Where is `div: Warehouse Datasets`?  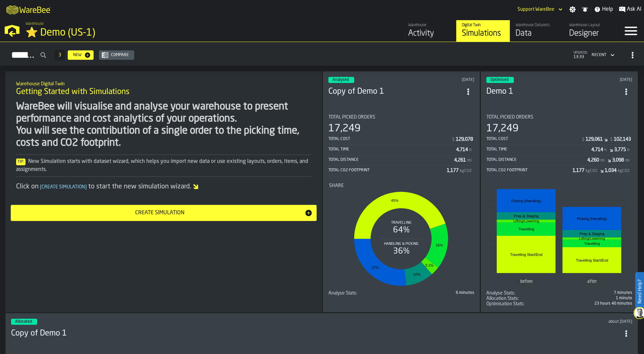 div: Warehouse Datasets is located at coordinates (537, 25).